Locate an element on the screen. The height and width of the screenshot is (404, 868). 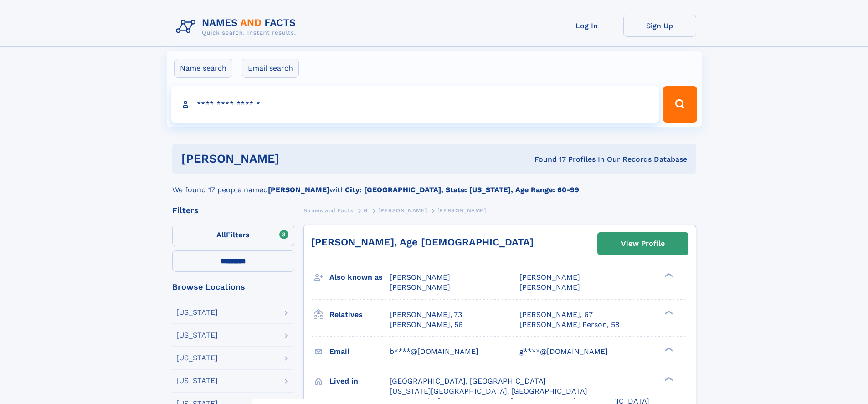
a: Names and Facts is located at coordinates (328, 210).